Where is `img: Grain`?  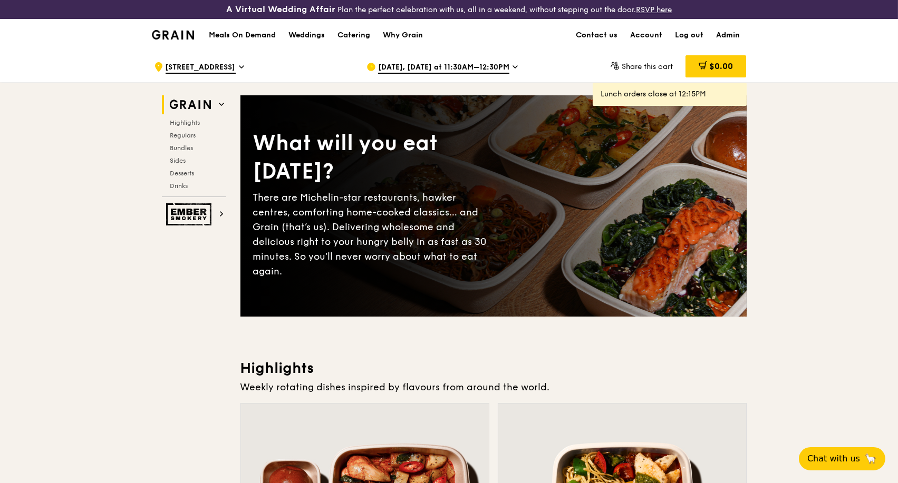
img: Grain is located at coordinates (173, 35).